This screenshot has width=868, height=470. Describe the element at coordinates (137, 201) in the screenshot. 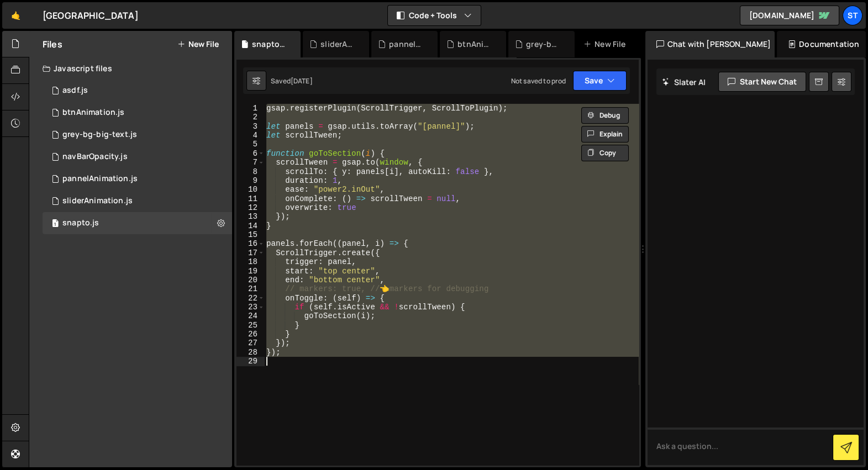

I see `div: 16620/45285.js` at that location.